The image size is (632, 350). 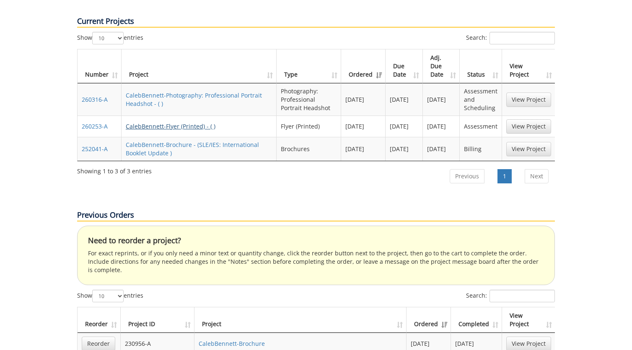 What do you see at coordinates (95, 149) in the screenshot?
I see `a: 252041-A` at bounding box center [95, 149].